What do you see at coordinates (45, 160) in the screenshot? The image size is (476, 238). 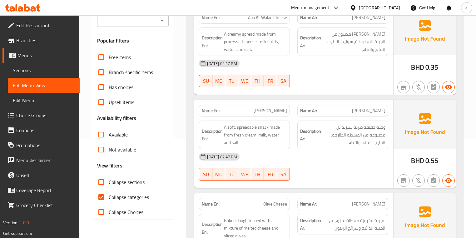 I see `span: Menu disclaimer` at bounding box center [45, 160].